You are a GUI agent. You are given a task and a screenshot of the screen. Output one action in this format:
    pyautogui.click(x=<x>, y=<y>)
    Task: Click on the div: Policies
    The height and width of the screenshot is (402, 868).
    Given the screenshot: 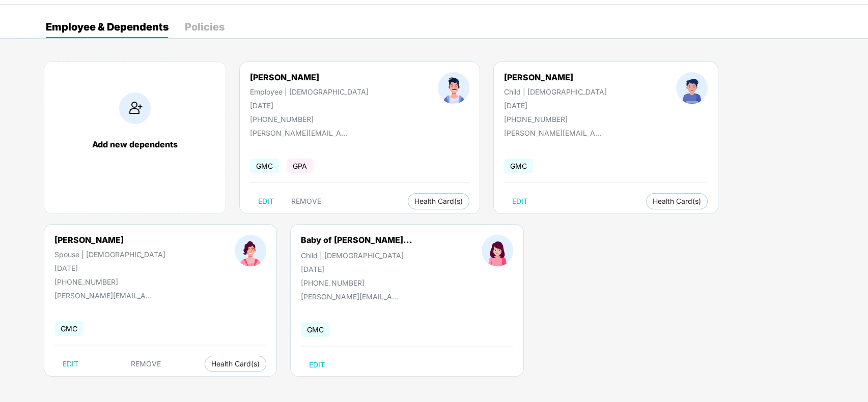 What is the action you would take?
    pyautogui.click(x=204, y=27)
    